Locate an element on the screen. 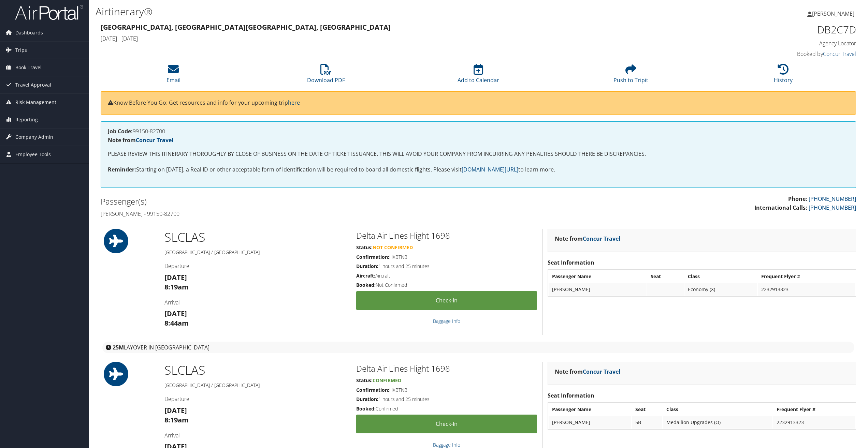 The image size is (868, 448). a: History is located at coordinates (783, 76).